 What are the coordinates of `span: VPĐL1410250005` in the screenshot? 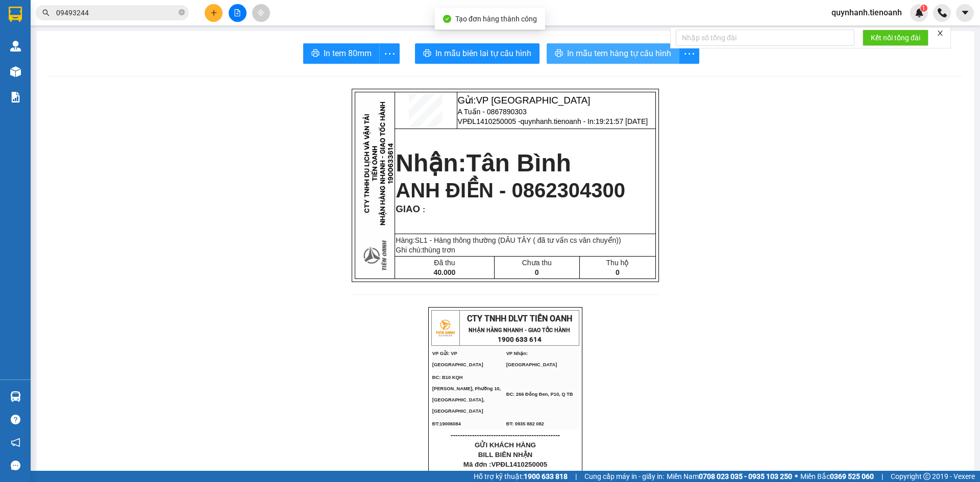 It's located at (519, 464).